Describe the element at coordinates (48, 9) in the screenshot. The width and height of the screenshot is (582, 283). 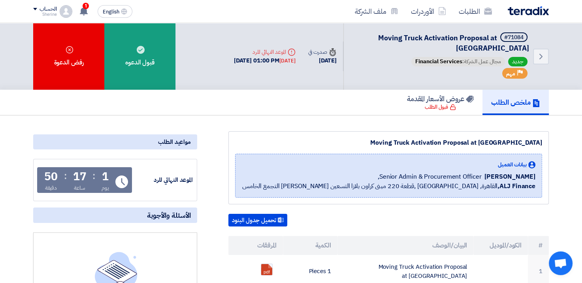
I see `div: الحساب` at that location.